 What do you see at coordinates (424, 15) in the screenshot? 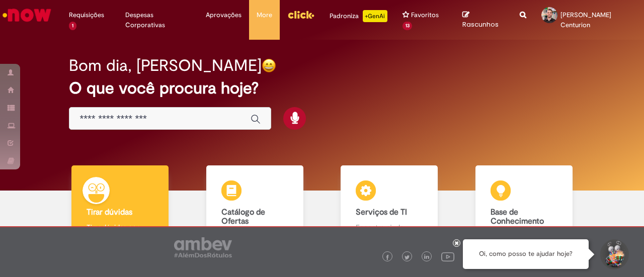
I see `span: Favoritos` at bounding box center [424, 15].